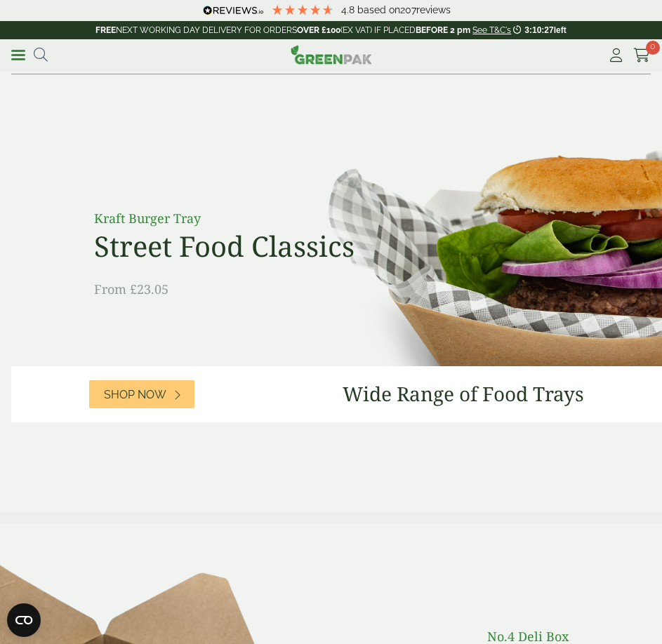 The width and height of the screenshot is (662, 644). Describe the element at coordinates (443, 30) in the screenshot. I see `strong: BEFORE 2 pm` at that location.